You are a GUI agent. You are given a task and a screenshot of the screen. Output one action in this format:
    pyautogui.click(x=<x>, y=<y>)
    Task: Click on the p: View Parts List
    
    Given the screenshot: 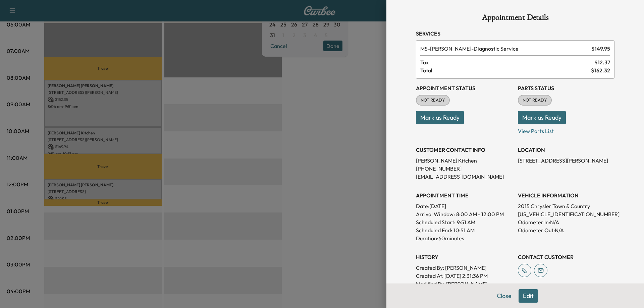 What is the action you would take?
    pyautogui.click(x=566, y=130)
    